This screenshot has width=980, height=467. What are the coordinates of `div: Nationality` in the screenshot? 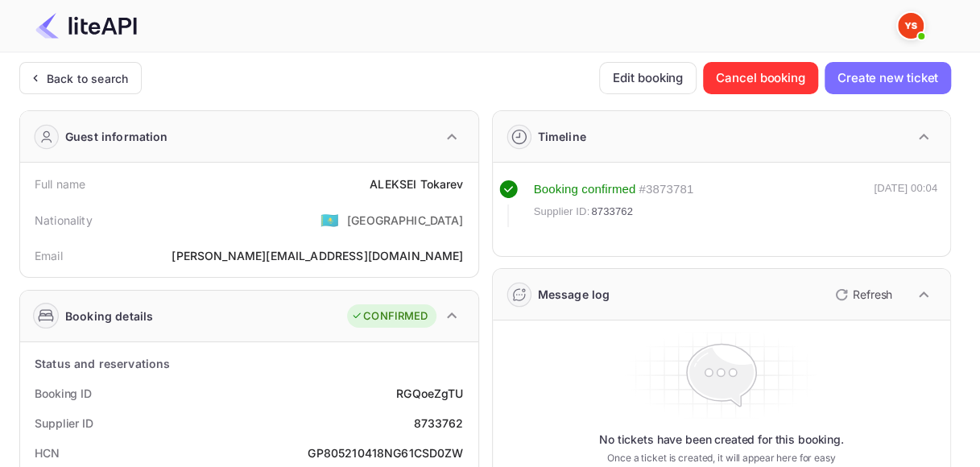 It's located at (63, 220).